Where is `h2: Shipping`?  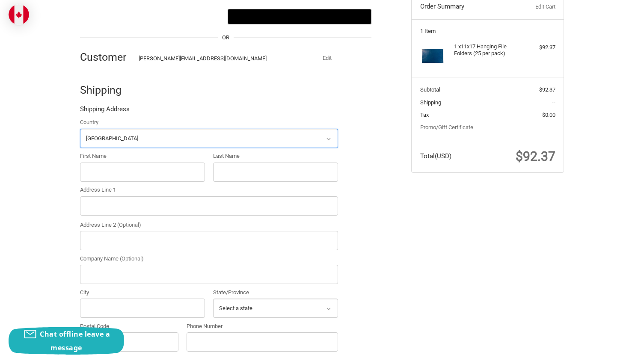 h2: Shipping is located at coordinates (105, 90).